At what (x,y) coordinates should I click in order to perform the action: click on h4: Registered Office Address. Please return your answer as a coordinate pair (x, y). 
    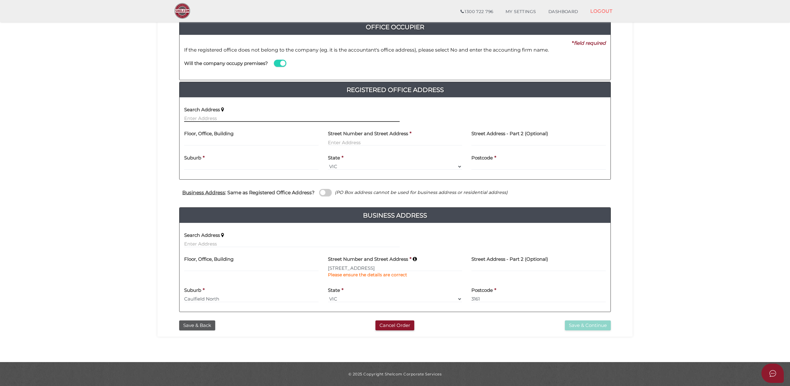
    Looking at the image, I should click on (395, 90).